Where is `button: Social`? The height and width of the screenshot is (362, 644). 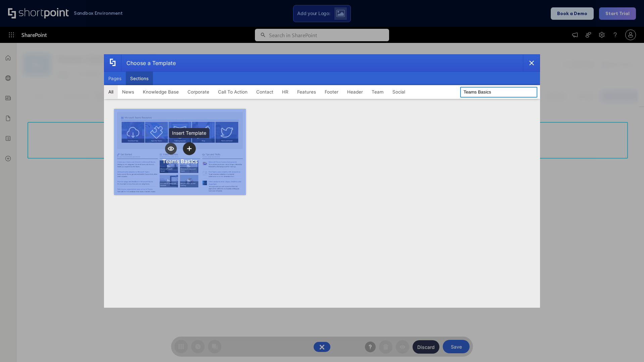 button: Social is located at coordinates (399, 92).